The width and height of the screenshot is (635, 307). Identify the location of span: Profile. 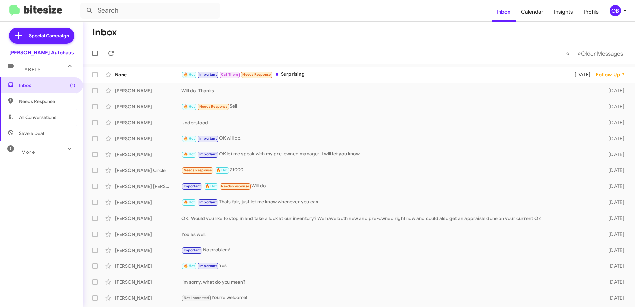
(591, 12).